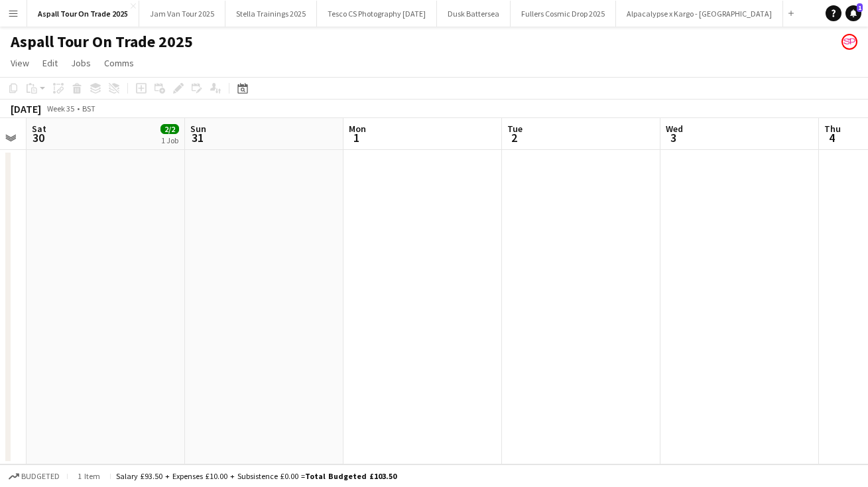 This screenshot has height=487, width=868. I want to click on span: Jobs, so click(81, 63).